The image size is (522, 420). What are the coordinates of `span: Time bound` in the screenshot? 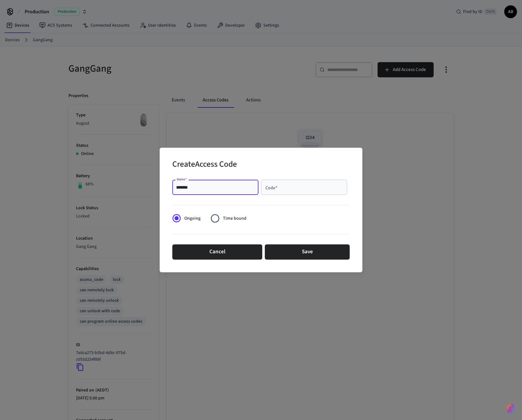 It's located at (235, 218).